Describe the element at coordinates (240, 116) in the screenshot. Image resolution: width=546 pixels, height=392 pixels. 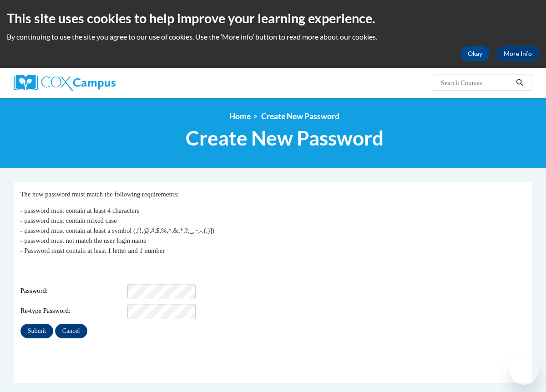
I see `a: Home` at that location.